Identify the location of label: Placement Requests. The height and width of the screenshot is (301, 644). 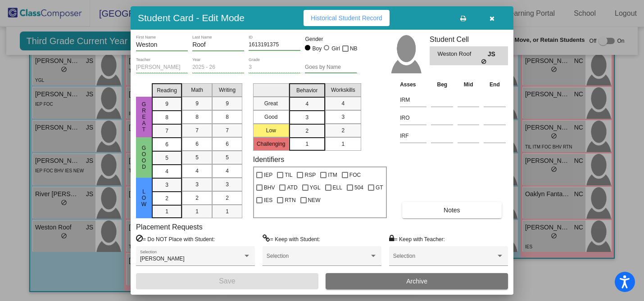
(170, 227).